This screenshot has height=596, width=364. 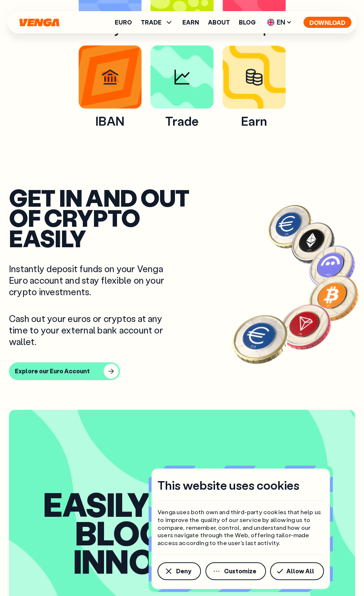 What do you see at coordinates (271, 22) in the screenshot?
I see `img: flag-uk` at bounding box center [271, 22].